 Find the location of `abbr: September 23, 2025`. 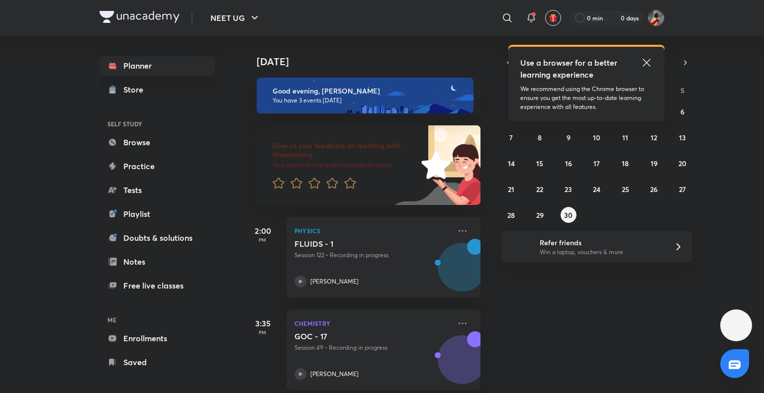

abbr: September 23, 2025 is located at coordinates (568, 189).